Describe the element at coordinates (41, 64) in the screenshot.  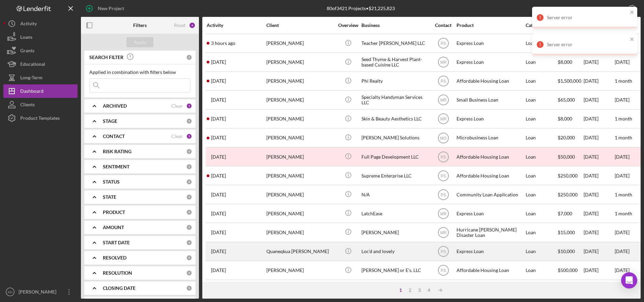
I see `a: Educational` at that location.